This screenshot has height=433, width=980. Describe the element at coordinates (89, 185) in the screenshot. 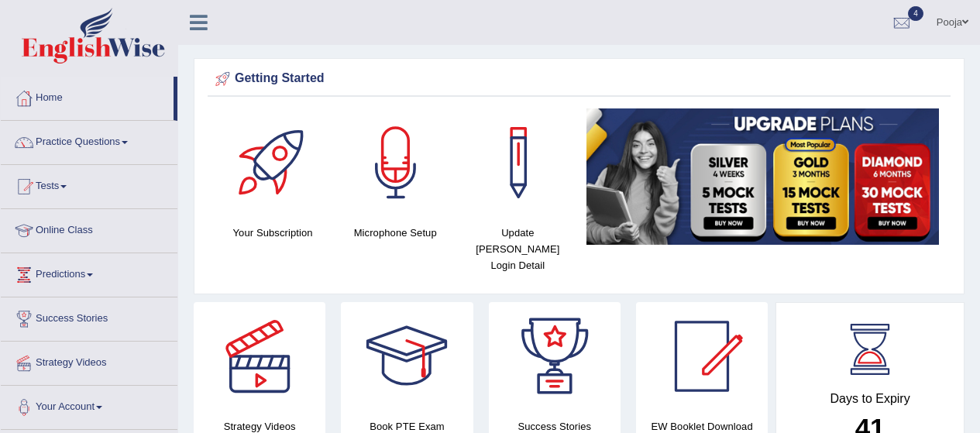

I see `a: Tests` at that location.